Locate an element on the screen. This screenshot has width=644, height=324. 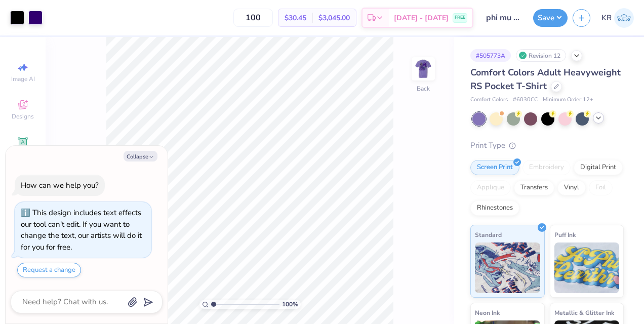
span: Metallic & Glitter Ink is located at coordinates (584, 312).